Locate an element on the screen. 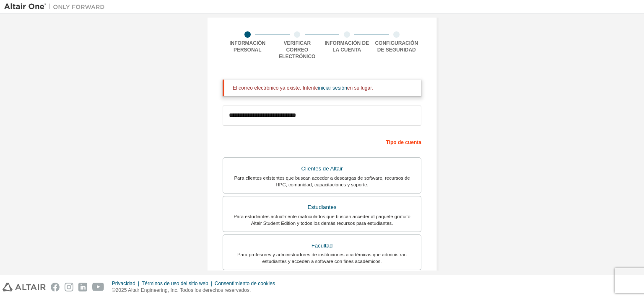 This screenshot has height=299, width=644. font: 2025 Altair Engineering, Inc. Todos los derechos reservados. is located at coordinates (183, 290).